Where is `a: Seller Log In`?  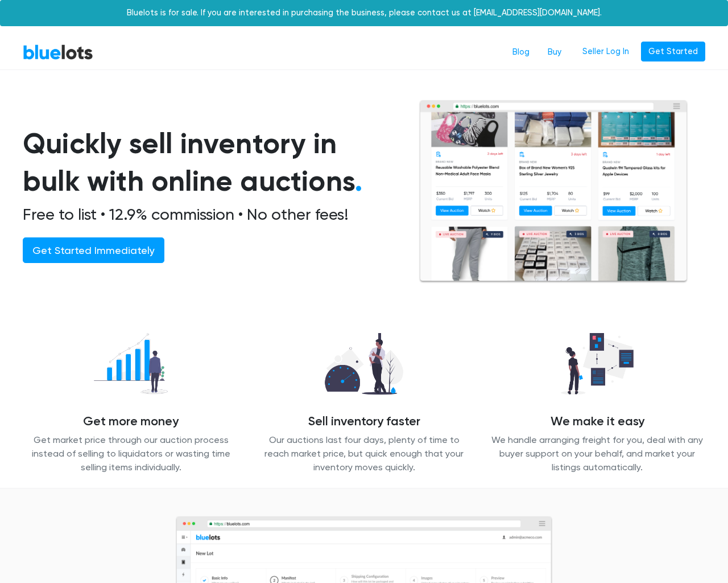
a: Seller Log In is located at coordinates (605, 52).